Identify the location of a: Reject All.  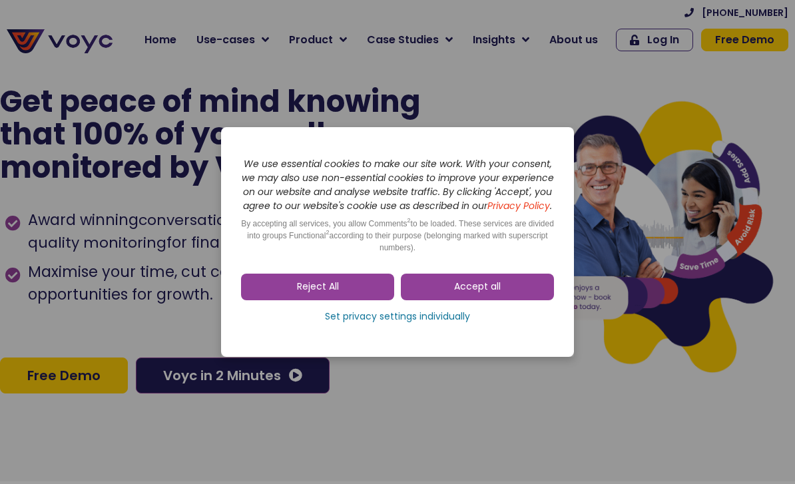
(318, 287).